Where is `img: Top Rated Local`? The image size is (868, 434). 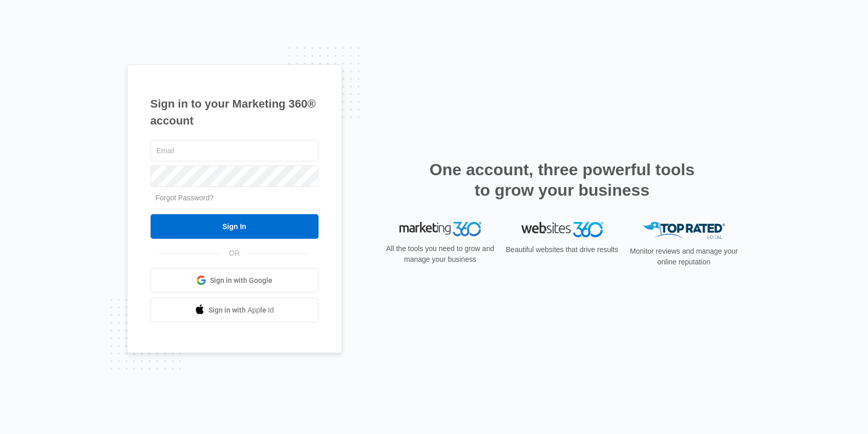
img: Top Rated Local is located at coordinates (685, 230).